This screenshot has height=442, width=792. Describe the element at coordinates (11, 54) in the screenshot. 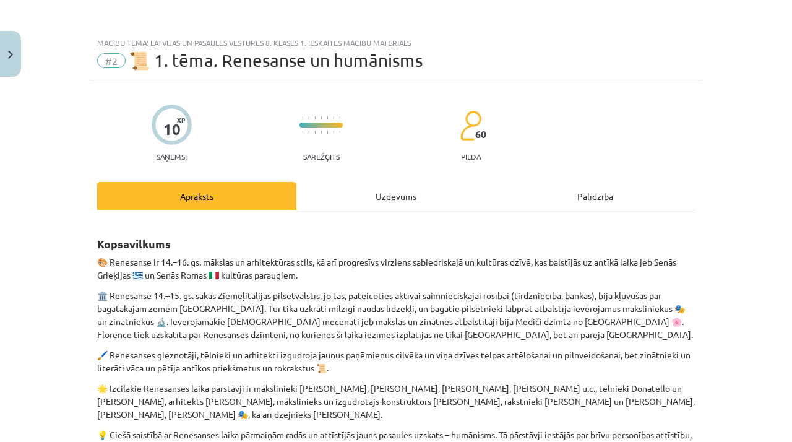

I see `img: icon-close-lesson-0947bae3869378f0d4975bcd49f059093ad1ed9edebbc8119c70593378902aed.svg` at that location.